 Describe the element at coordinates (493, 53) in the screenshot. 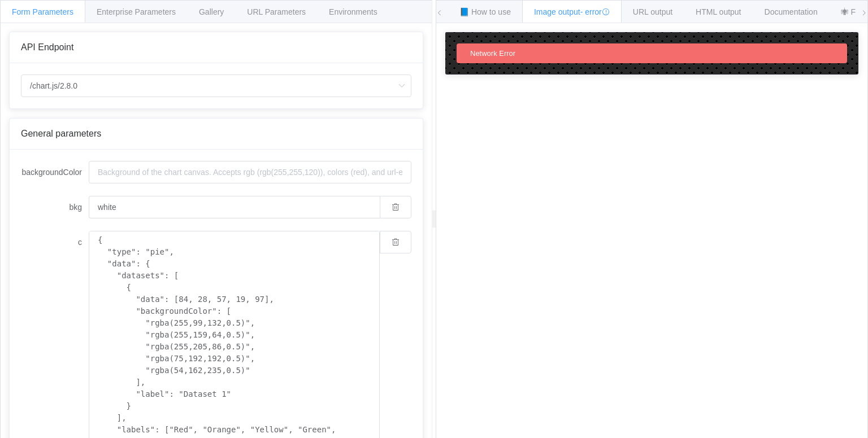

I see `span: Network Error` at that location.